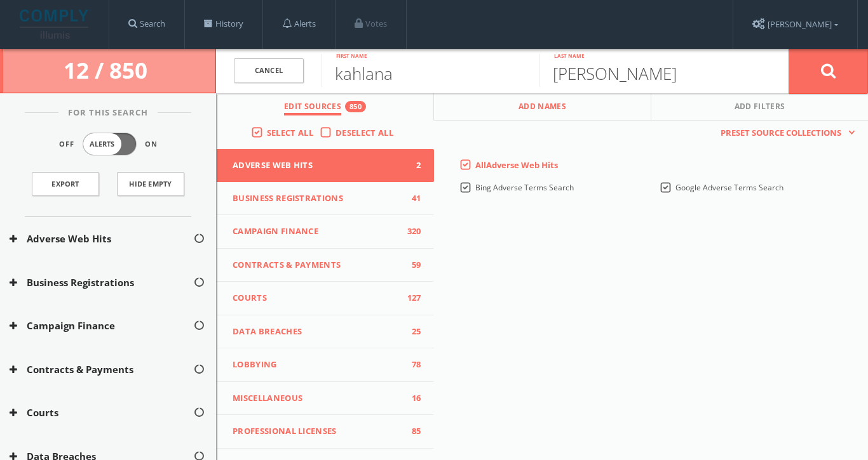 The height and width of the screenshot is (460, 868). What do you see at coordinates (759, 107) in the screenshot?
I see `button: Add Filters` at bounding box center [759, 107].